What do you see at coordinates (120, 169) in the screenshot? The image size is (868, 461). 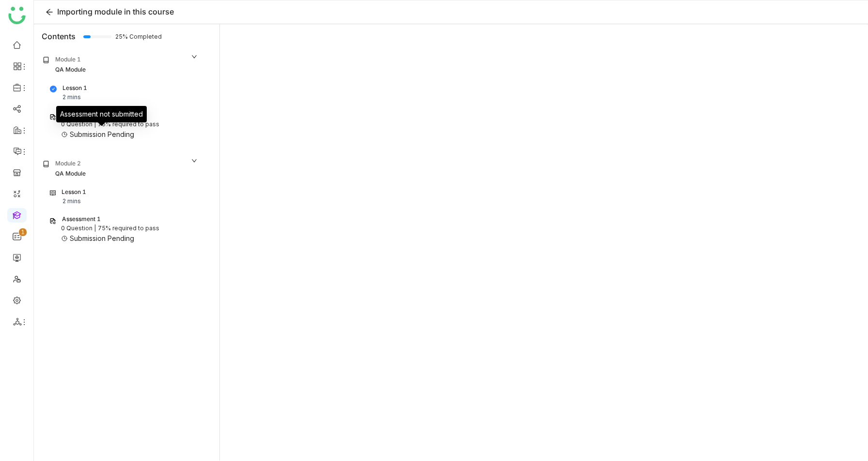 I see `div: Module 2QA Module` at bounding box center [120, 169].